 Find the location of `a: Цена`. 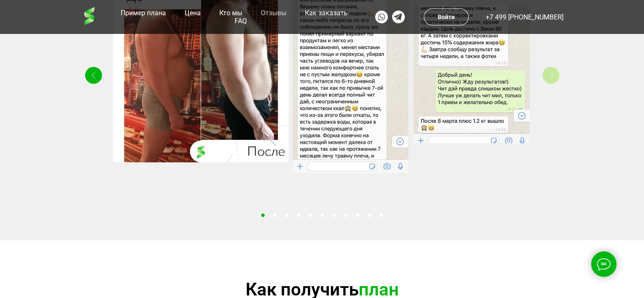

a: Цена is located at coordinates (192, 13).